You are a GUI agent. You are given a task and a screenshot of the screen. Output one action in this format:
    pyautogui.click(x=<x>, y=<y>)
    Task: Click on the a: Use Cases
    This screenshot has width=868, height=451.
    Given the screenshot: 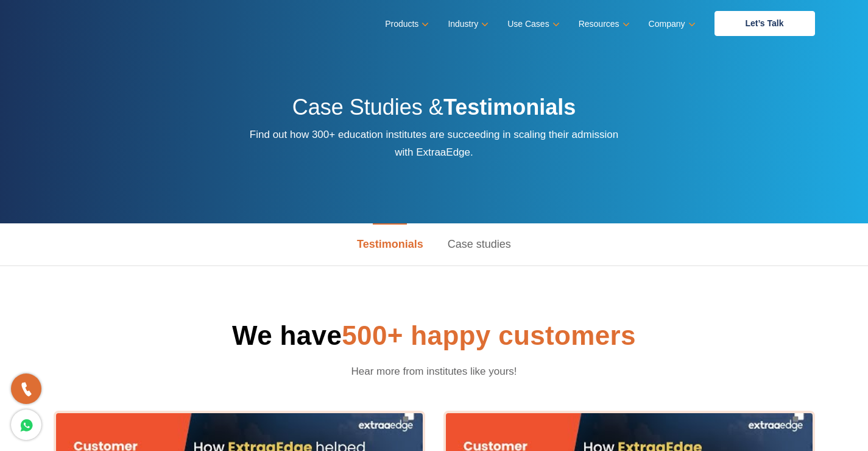 What is the action you would take?
    pyautogui.click(x=532, y=24)
    